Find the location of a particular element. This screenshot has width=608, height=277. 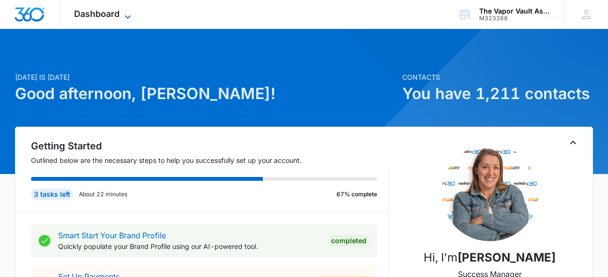

div: 3 tasks left is located at coordinates (52, 195).